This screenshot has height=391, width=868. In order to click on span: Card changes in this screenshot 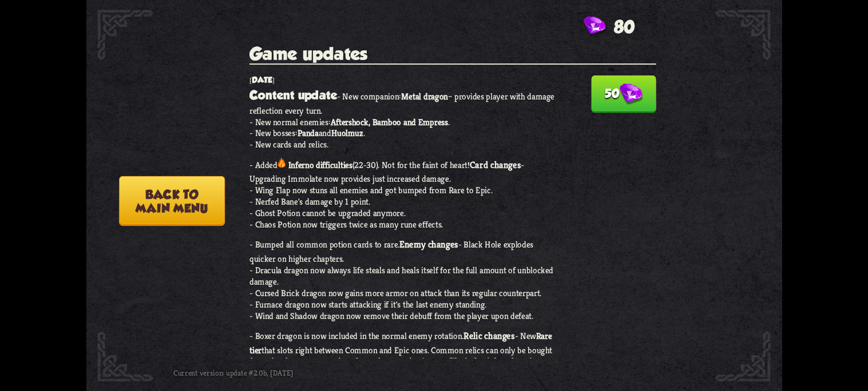, I will do `click(494, 164)`.